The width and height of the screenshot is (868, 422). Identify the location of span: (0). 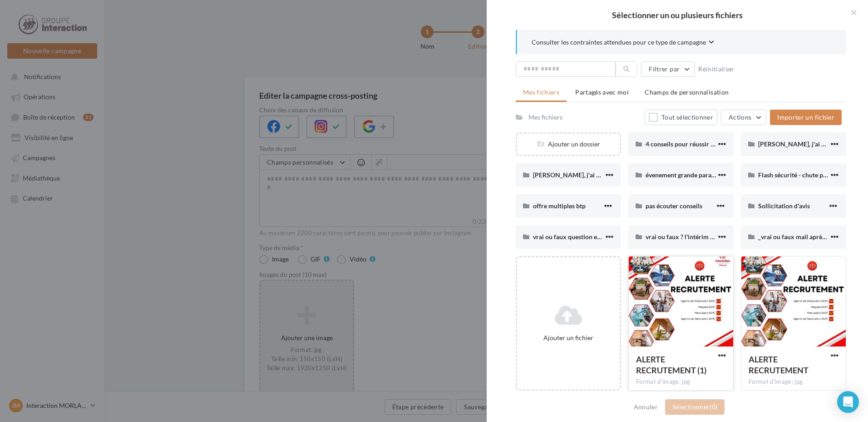
(713, 406).